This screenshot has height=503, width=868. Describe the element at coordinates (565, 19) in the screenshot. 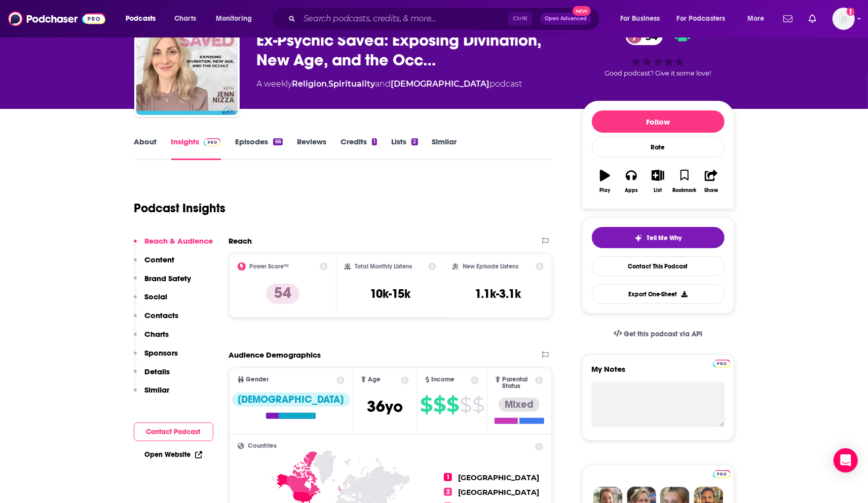

I see `button: Open AdvancedNew` at that location.